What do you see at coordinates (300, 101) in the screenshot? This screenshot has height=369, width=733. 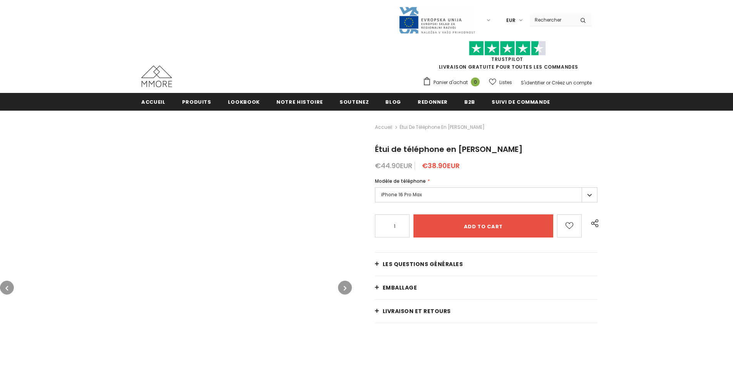 I see `a: Notre histoire` at bounding box center [300, 101].